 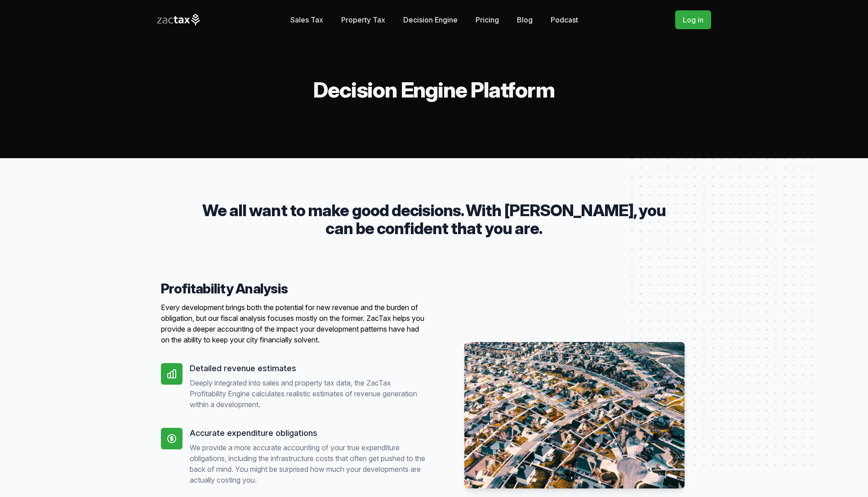 I want to click on h2: Decision Engine Platform, so click(x=434, y=90).